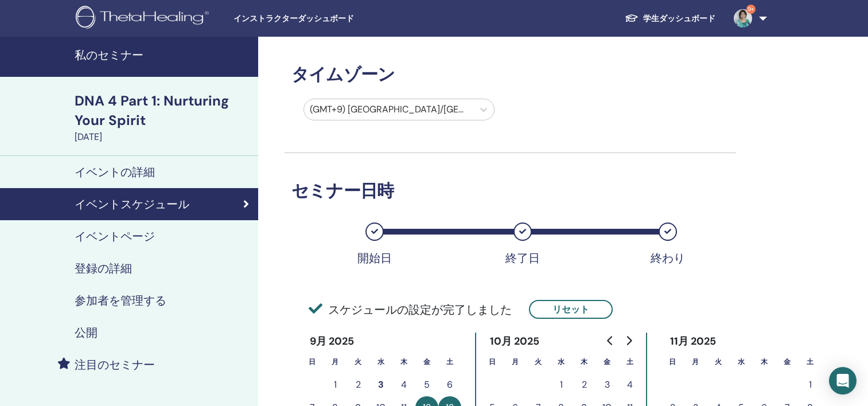 Image resolution: width=868 pixels, height=406 pixels. I want to click on div: DNA 4 Part 1: Nurturing Your Spirit, so click(163, 111).